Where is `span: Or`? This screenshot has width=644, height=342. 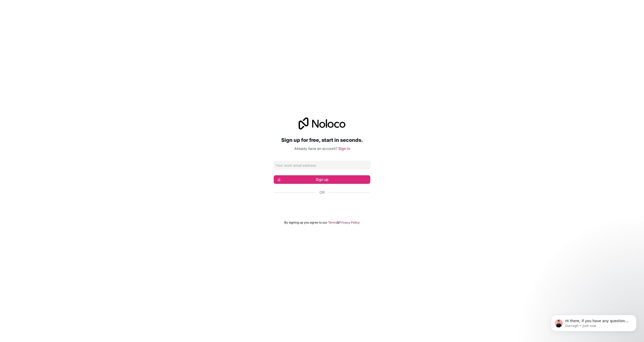
span: Or is located at coordinates (322, 192).